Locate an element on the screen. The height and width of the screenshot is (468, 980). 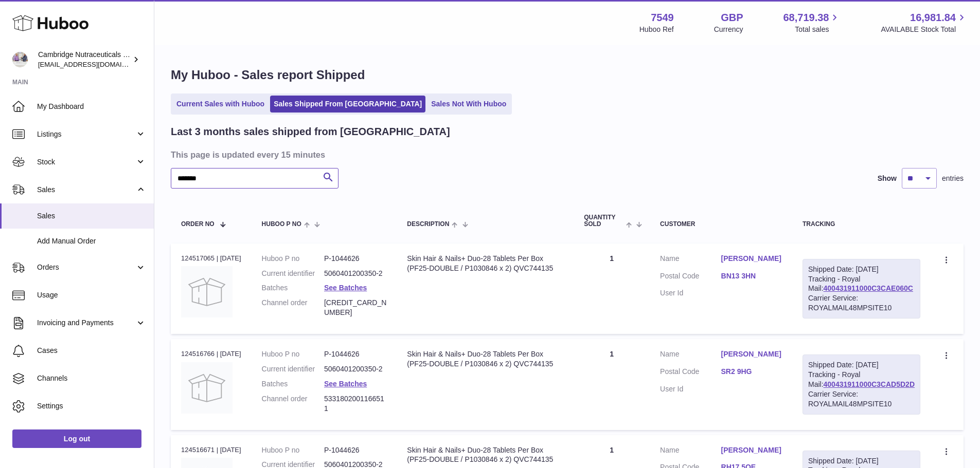
label: Show is located at coordinates (887, 179).